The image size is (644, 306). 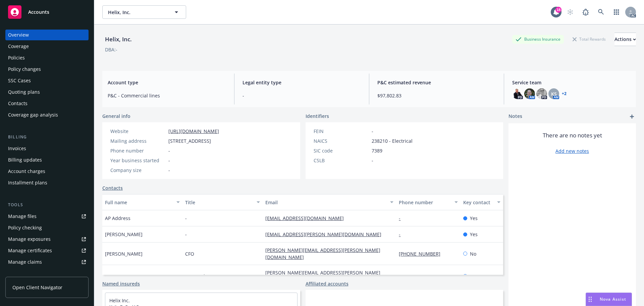 What do you see at coordinates (16, 58) in the screenshot?
I see `div: Policies` at bounding box center [16, 58].